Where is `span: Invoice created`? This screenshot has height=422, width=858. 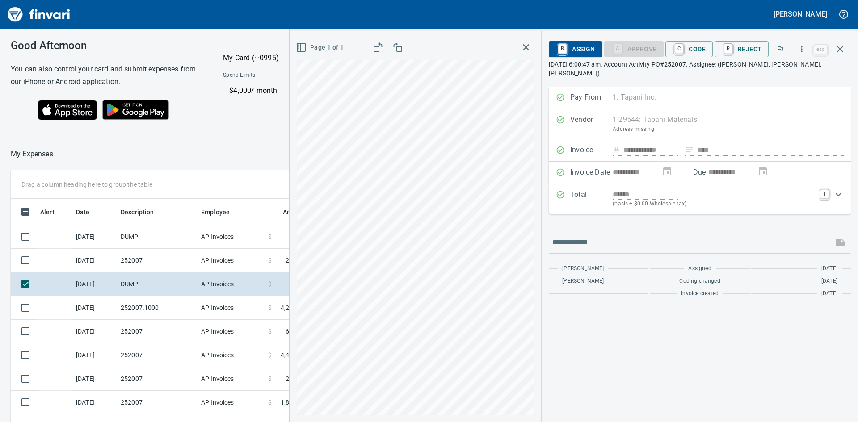
span: Invoice created is located at coordinates (700, 294).